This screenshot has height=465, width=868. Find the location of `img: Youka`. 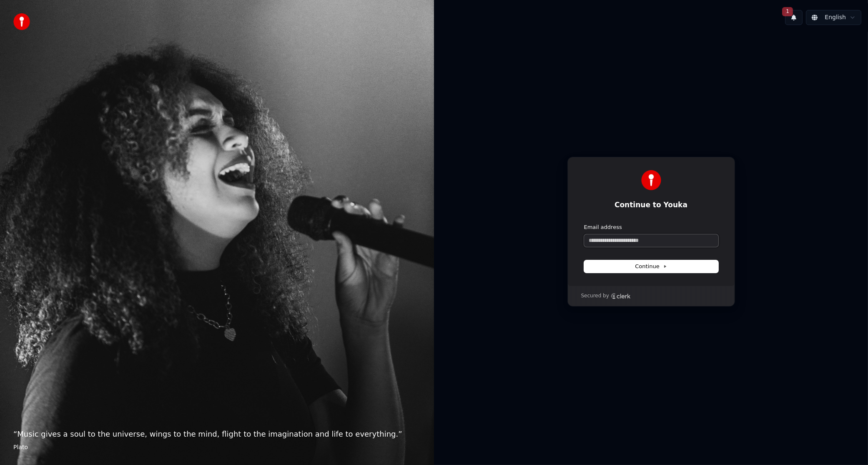

img: Youka is located at coordinates (651, 180).